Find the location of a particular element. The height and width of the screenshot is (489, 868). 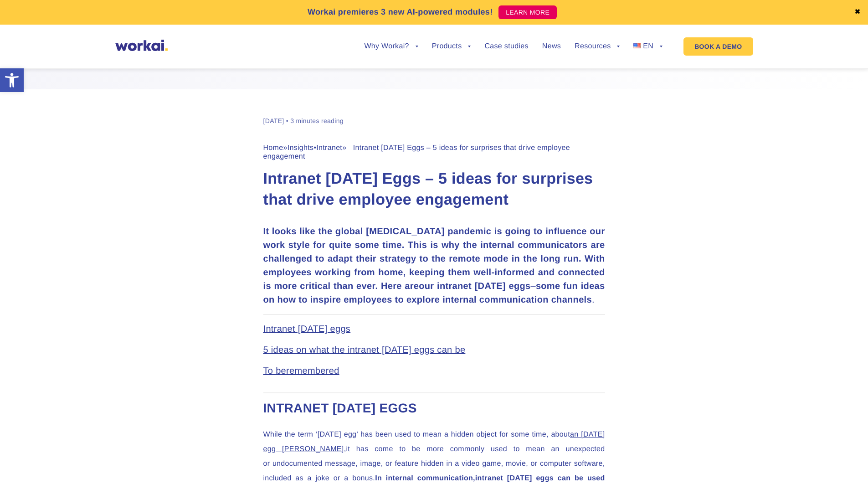

a: remembered is located at coordinates (312, 371).